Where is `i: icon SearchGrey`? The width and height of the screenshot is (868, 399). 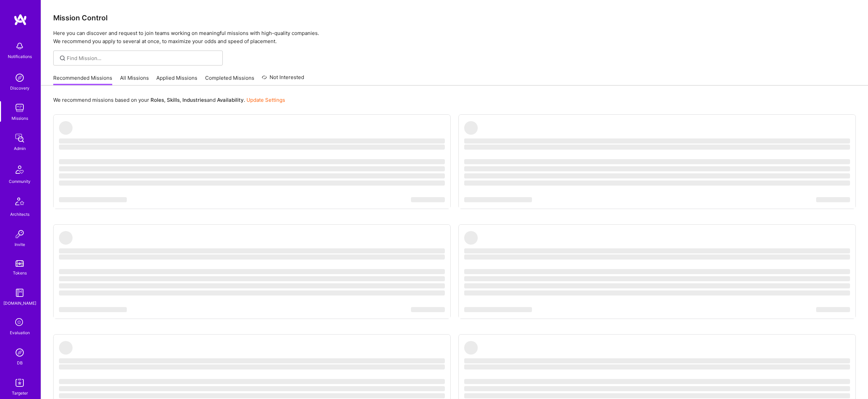
i: icon SearchGrey is located at coordinates (63, 58).